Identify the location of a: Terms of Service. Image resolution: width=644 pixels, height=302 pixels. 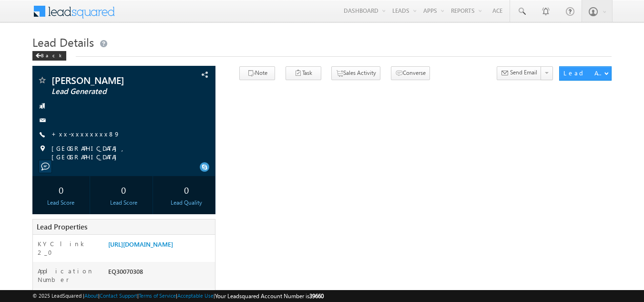
(157, 295).